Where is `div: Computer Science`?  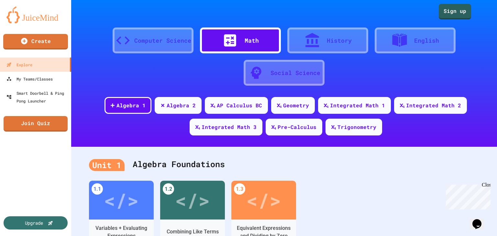 div: Computer Science is located at coordinates (163, 40).